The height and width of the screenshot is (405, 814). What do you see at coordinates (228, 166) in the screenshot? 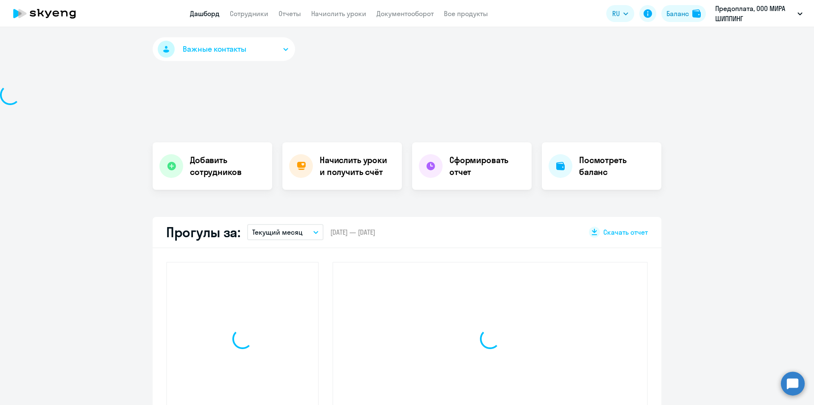
I see `h4: Добавить сотрудников` at bounding box center [228, 166].